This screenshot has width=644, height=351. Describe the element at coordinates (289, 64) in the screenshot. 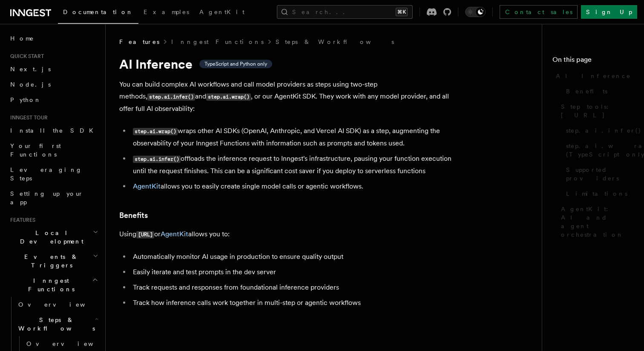

I see `h1: AI Inference` at that location.